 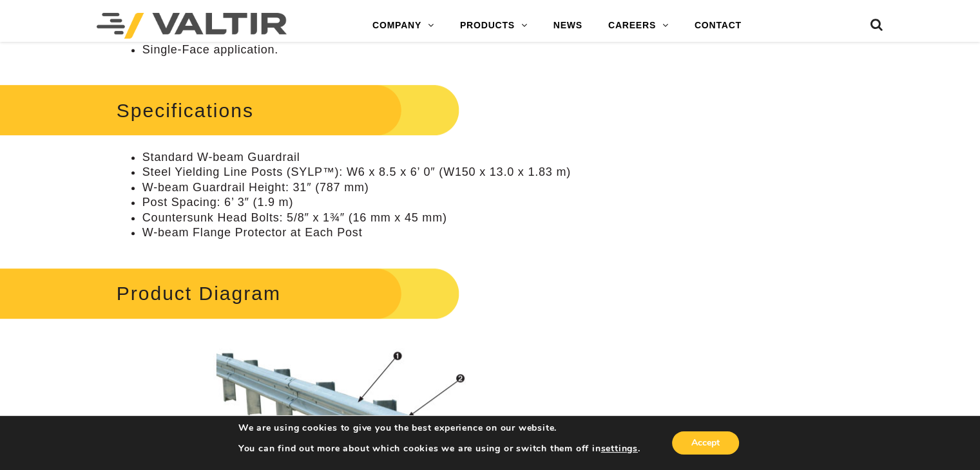 What do you see at coordinates (192, 26) in the screenshot?
I see `img: Valtir` at bounding box center [192, 26].